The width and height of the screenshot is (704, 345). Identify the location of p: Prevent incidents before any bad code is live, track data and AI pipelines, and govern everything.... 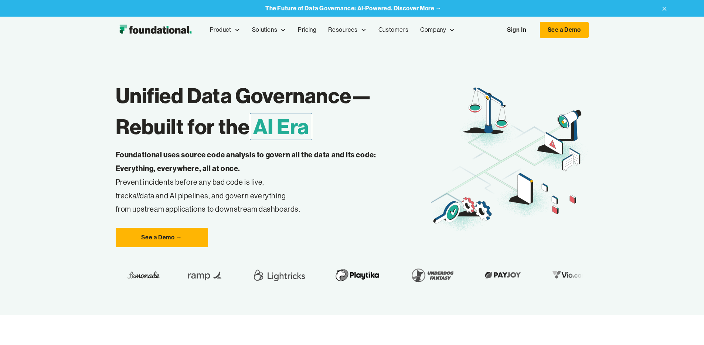
(258, 182).